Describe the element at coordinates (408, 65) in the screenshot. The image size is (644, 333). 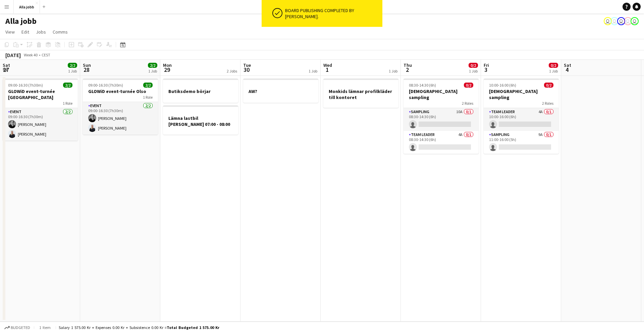
I see `span: Thu` at that location.